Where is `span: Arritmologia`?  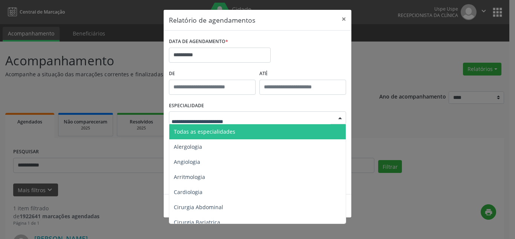
span: Arritmologia is located at coordinates (189, 176).